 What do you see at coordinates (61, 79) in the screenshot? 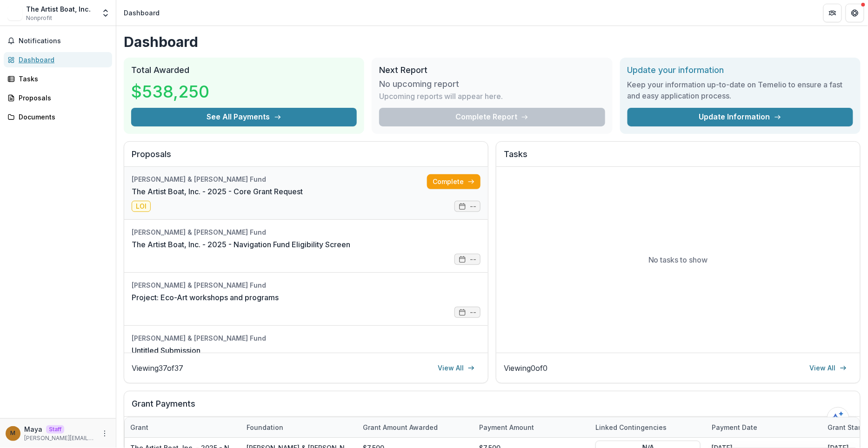
I see `div: Tasks` at bounding box center [61, 79].